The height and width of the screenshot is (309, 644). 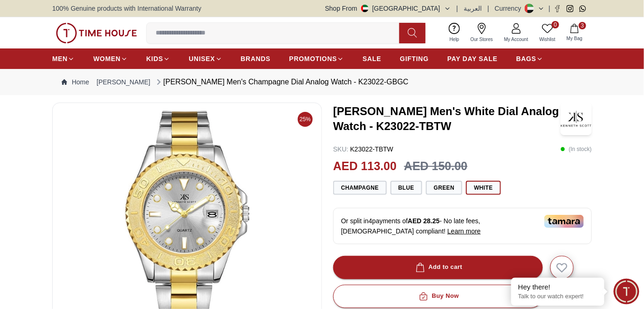 I want to click on button: 3My Bag, so click(x=575, y=32).